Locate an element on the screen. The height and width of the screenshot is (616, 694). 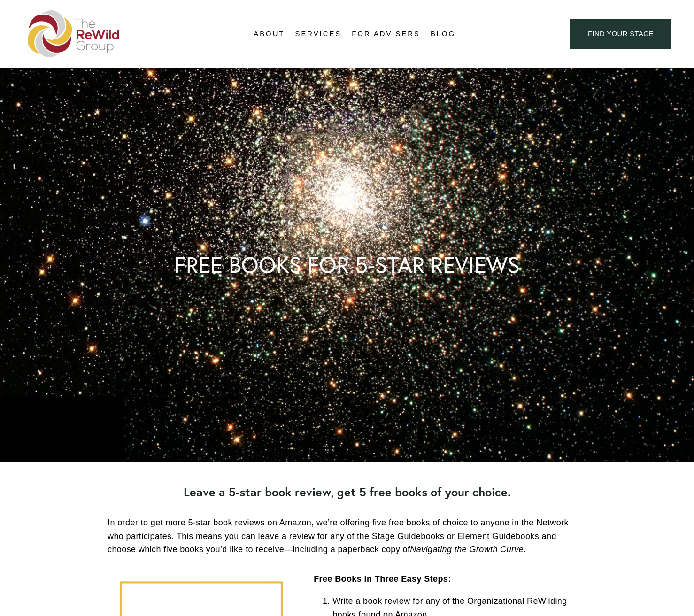
strong: Leave a 5-star book review, get 5 free books of your choice. is located at coordinates (347, 492).